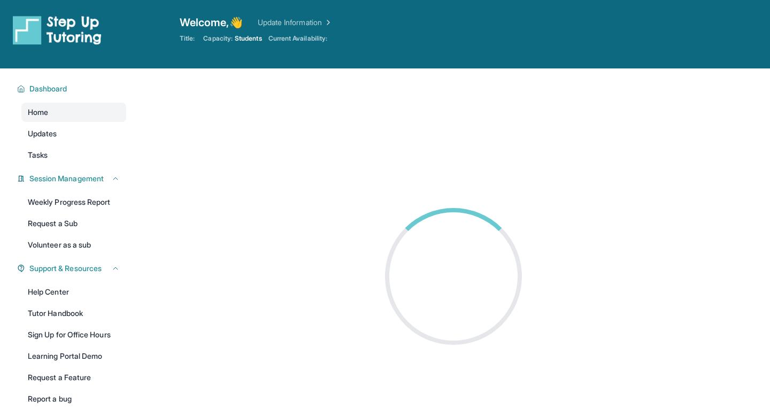  I want to click on span: Current Availability:, so click(298, 38).